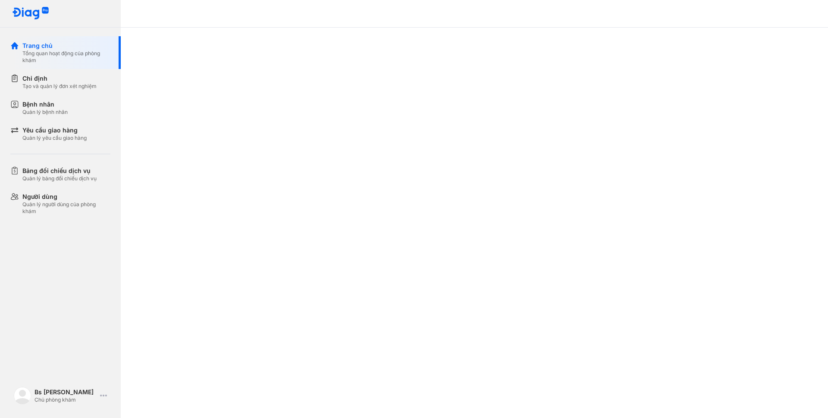 The height and width of the screenshot is (418, 828). What do you see at coordinates (54, 130) in the screenshot?
I see `div: Yêu cầu giao hàng` at bounding box center [54, 130].